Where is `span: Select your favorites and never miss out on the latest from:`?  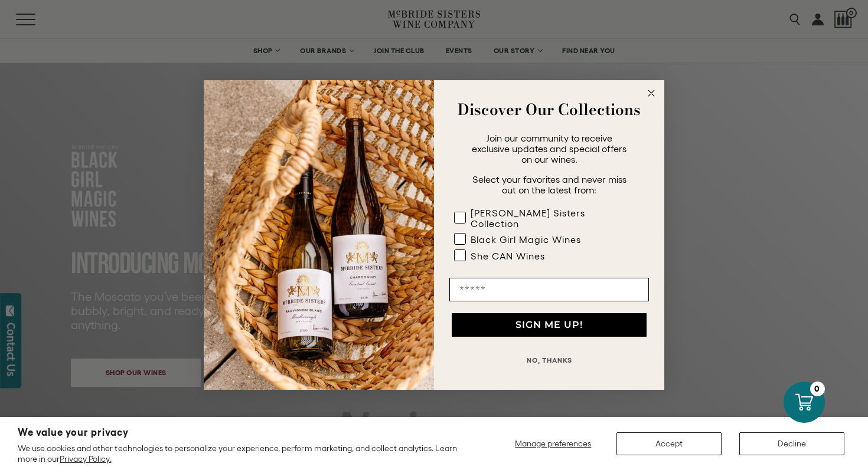
span: Select your favorites and never miss out on the latest from: is located at coordinates (550, 184).